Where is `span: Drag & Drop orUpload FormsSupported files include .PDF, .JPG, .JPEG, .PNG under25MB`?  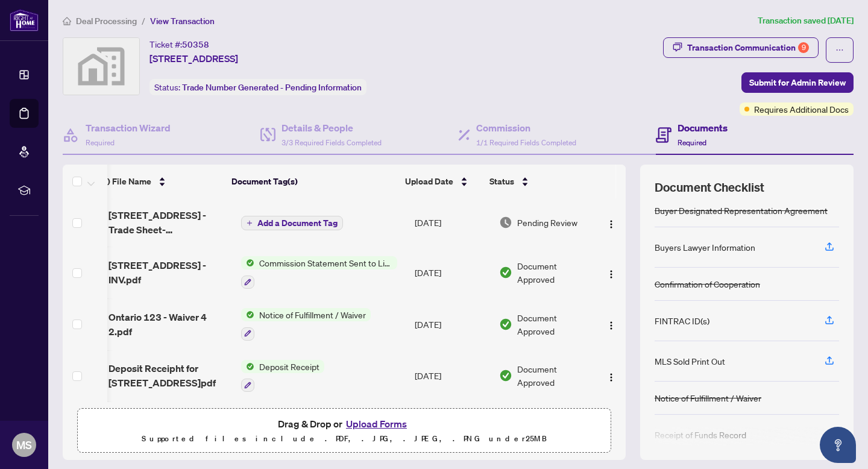
span: Drag & Drop orUpload FormsSupported files include .PDF, .JPG, .JPEG, .PNG under25MB is located at coordinates (344, 431).